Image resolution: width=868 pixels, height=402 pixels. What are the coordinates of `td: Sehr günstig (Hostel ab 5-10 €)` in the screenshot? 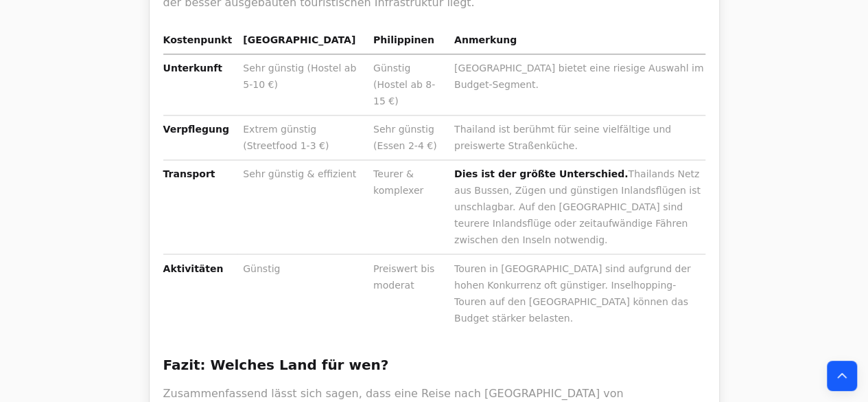 It's located at (303, 85).